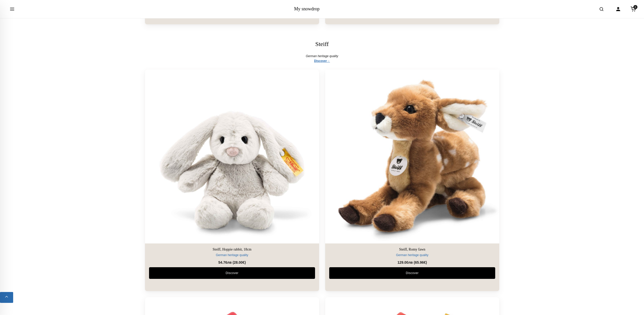 This screenshot has height=315, width=644. Describe the element at coordinates (412, 156) in the screenshot. I see `img: Steiff, Romy fawn` at that location.